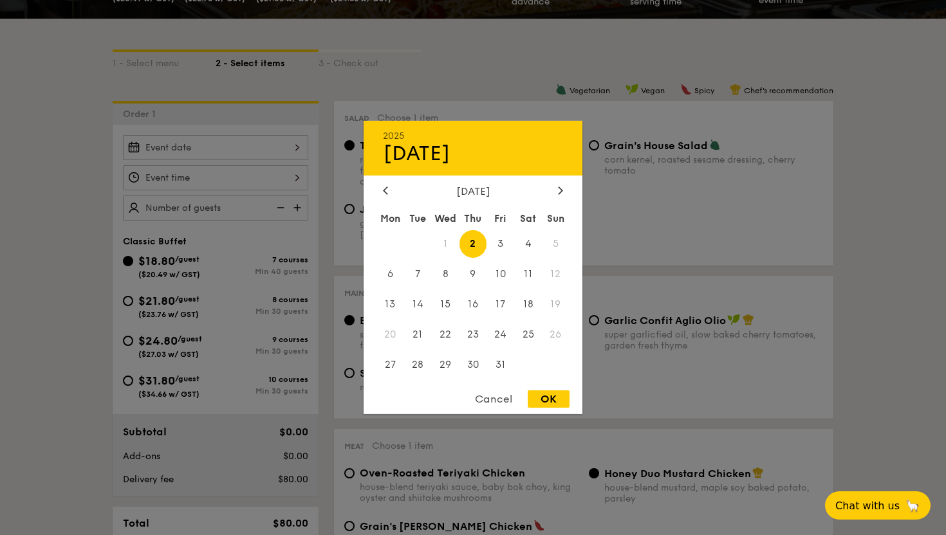  What do you see at coordinates (500, 274) in the screenshot?
I see `span: 10` at bounding box center [500, 274].